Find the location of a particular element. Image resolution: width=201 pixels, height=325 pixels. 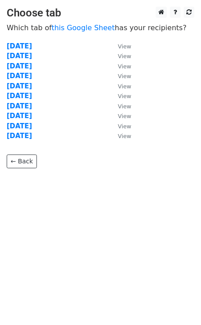

p: Which tab of has your recipients? is located at coordinates (100, 28).